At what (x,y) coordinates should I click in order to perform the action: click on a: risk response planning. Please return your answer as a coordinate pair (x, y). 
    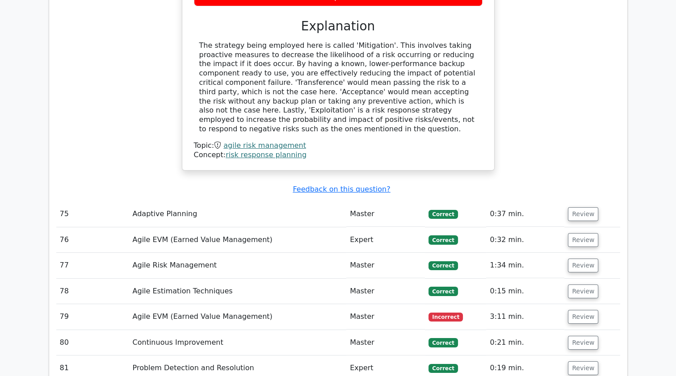
    Looking at the image, I should click on (266, 155).